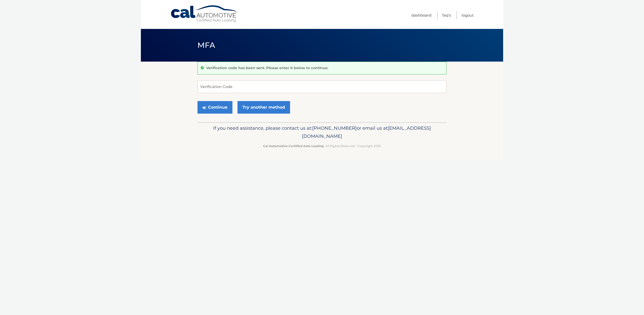 This screenshot has width=644, height=315. What do you see at coordinates (293, 146) in the screenshot?
I see `strong: Cal Automotive Certified Auto Leasing` at bounding box center [293, 146].